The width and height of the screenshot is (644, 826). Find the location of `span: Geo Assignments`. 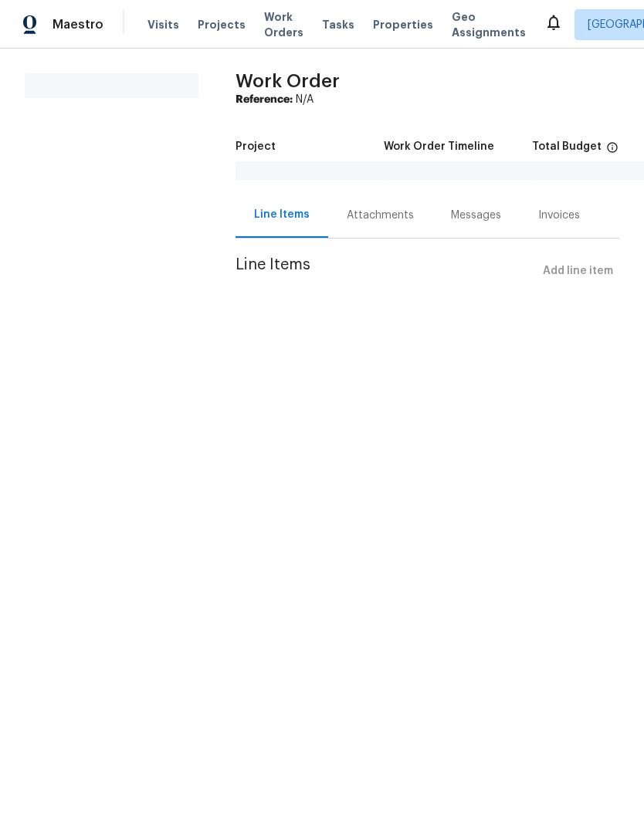

span: Geo Assignments is located at coordinates (489, 25).